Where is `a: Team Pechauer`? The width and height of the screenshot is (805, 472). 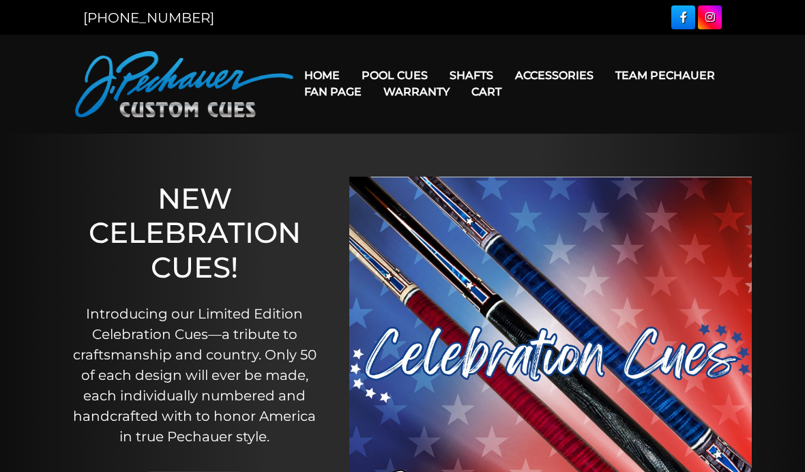 a: Team Pechauer is located at coordinates (665, 75).